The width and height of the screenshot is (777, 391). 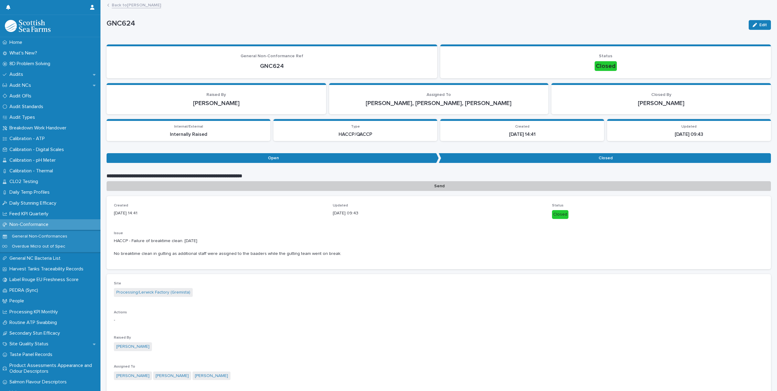 I want to click on p: Product Assessments Appearance and Odour Descriptors, so click(x=54, y=369).